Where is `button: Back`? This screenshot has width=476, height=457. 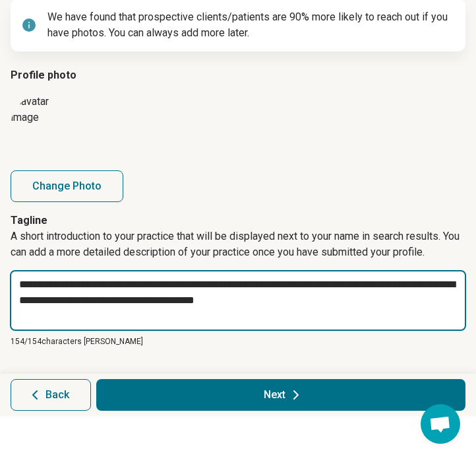
button: Back is located at coordinates (51, 395).